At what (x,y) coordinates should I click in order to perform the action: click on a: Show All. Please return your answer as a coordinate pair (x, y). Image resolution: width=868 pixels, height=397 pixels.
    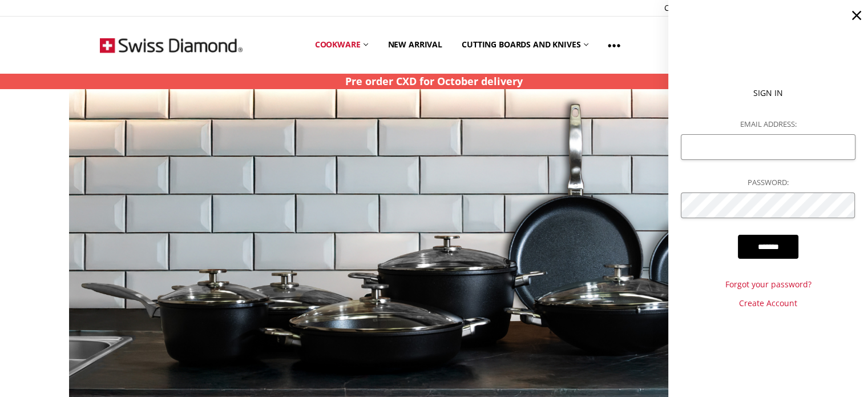
    Looking at the image, I should click on (615, 45).